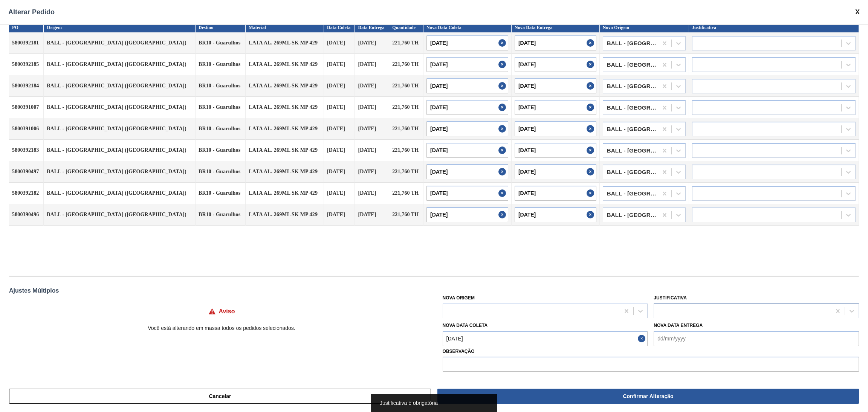 Image resolution: width=868 pixels, height=412 pixels. Describe the element at coordinates (27, 172) in the screenshot. I see `td: 5800390497` at that location.